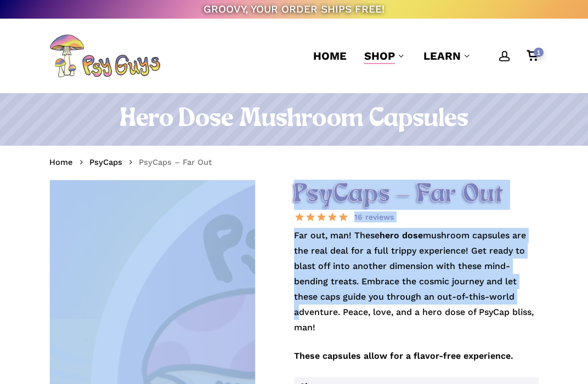 The image size is (588, 384). Describe the element at coordinates (380, 56) in the screenshot. I see `span: Shop` at that location.